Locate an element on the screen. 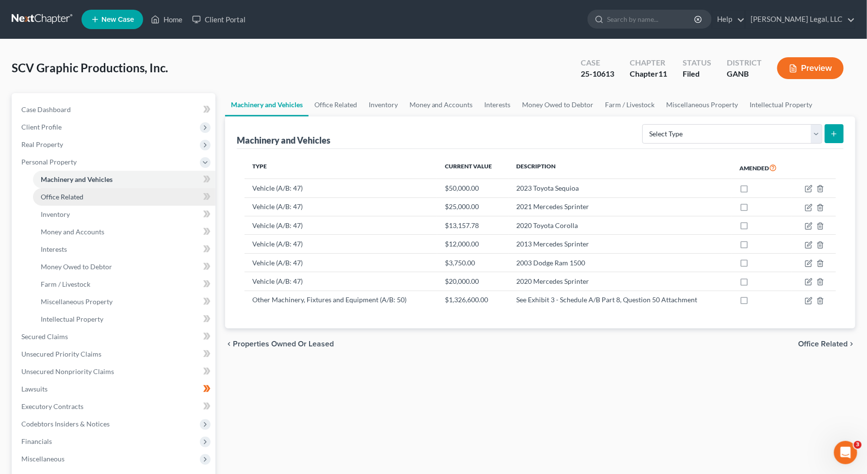 The image size is (867, 474). span: Miscellaneous is located at coordinates (43, 459).